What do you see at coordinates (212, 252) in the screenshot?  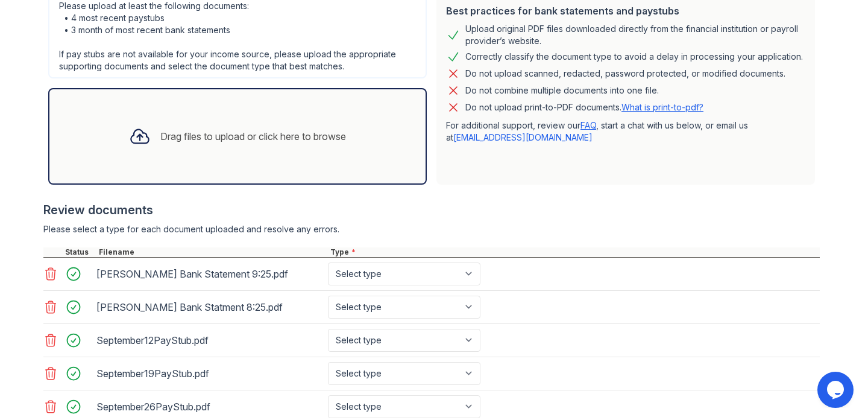 I see `div: Filename` at bounding box center [212, 252].